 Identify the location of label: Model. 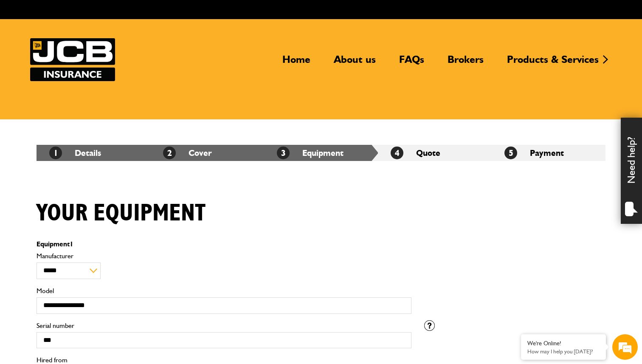
(224, 291).